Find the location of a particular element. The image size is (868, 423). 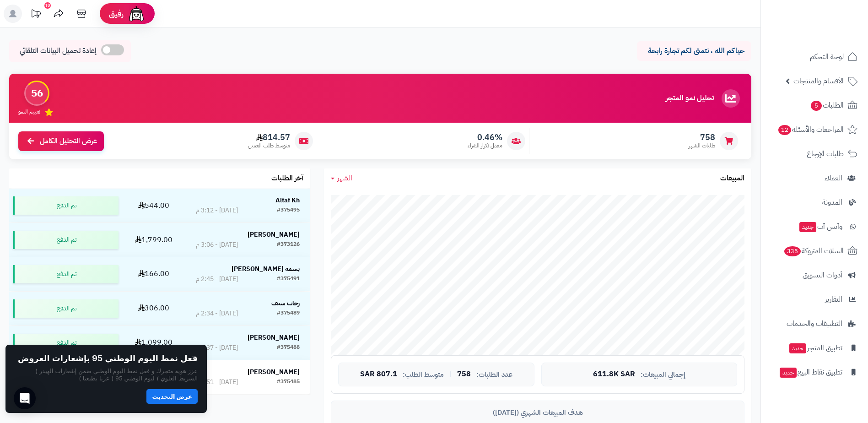

a: طلبات الإرجاع is located at coordinates (814, 154).